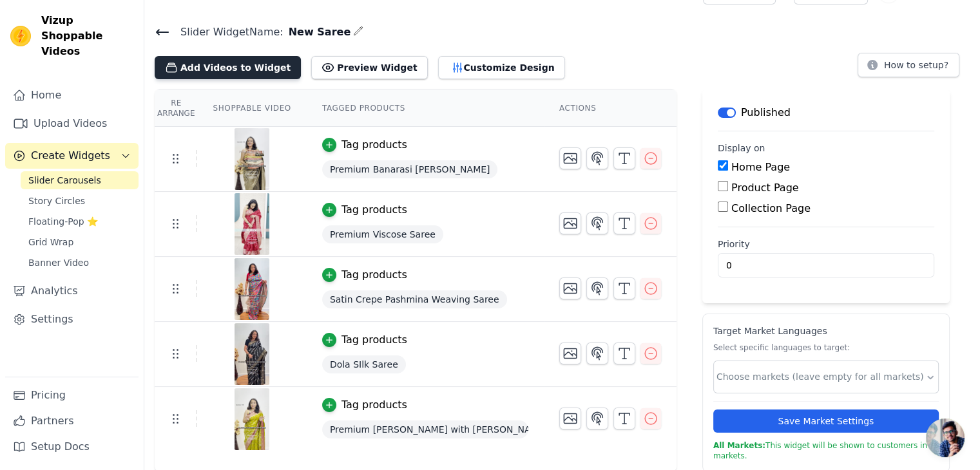 Image resolution: width=980 pixels, height=470 pixels. What do you see at coordinates (252, 224) in the screenshot?
I see `img: vizup-images-a926.png` at bounding box center [252, 224].